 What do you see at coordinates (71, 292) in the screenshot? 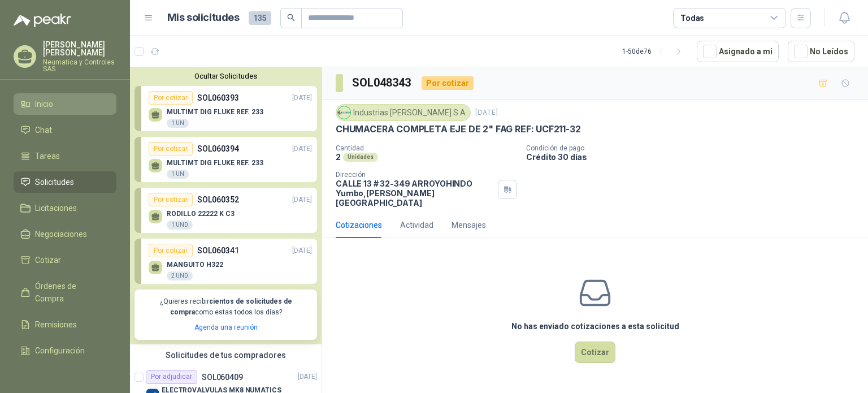
I see `span: Órdenes de Compra` at bounding box center [71, 292].